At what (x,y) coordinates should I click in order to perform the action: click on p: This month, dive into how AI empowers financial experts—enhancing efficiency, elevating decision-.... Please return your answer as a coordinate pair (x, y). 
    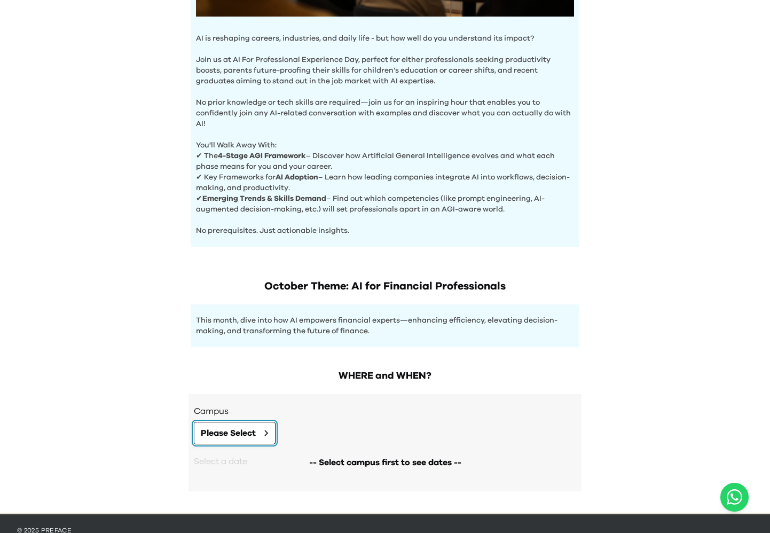
    Looking at the image, I should click on (385, 326).